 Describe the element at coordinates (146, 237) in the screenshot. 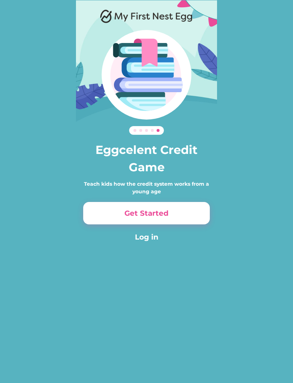

I see `button: Log in` at that location.